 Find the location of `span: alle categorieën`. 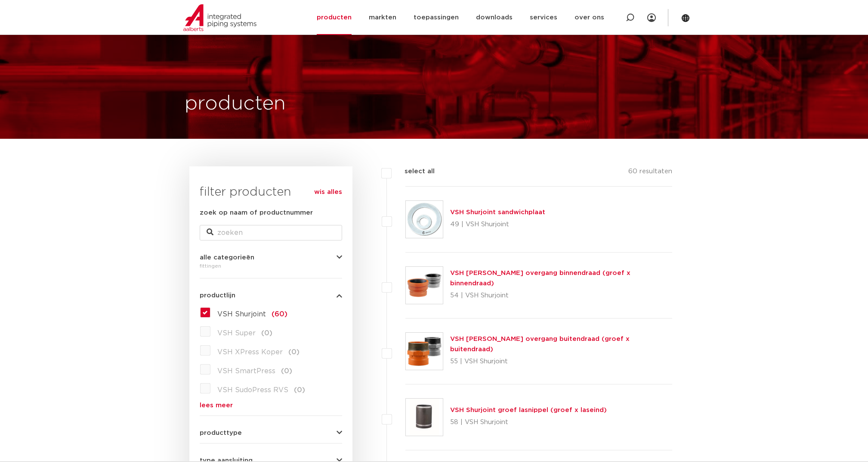

span: alle categorieën is located at coordinates (227, 257).